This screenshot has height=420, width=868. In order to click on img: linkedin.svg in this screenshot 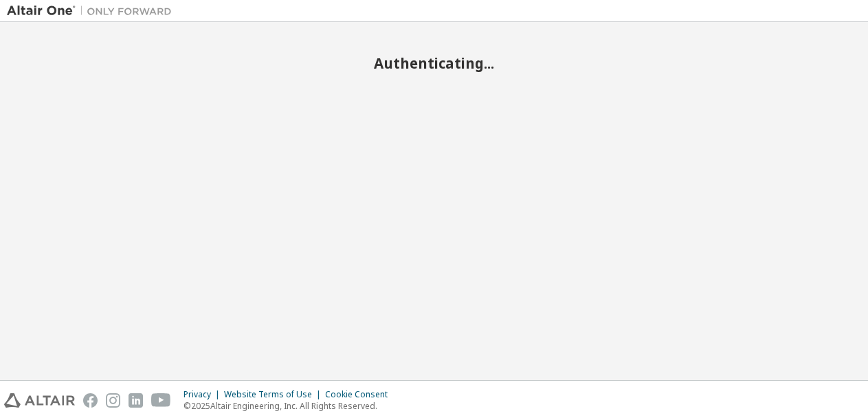, I will do `click(135, 400)`.